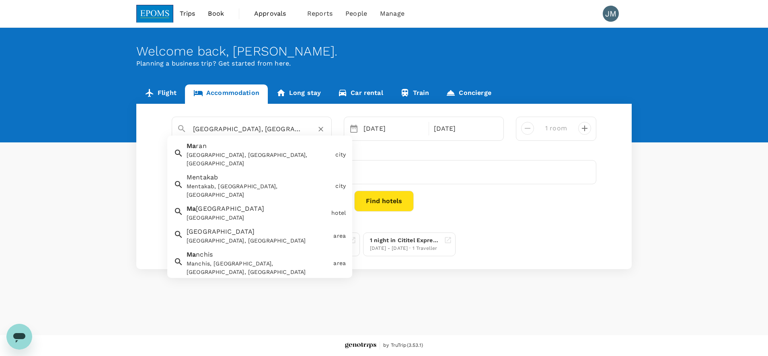  I want to click on div: Travellers, so click(384, 152).